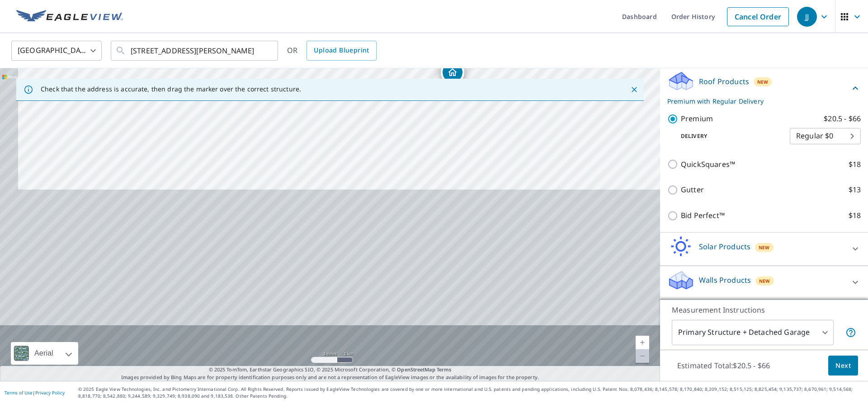 The width and height of the screenshot is (868, 404). What do you see at coordinates (330, 370) in the screenshot?
I see `span: © 2025 TomTom, Earthstar Geographics SIO, © 2025 Microsoft Corporation, ©` at bounding box center [330, 370].